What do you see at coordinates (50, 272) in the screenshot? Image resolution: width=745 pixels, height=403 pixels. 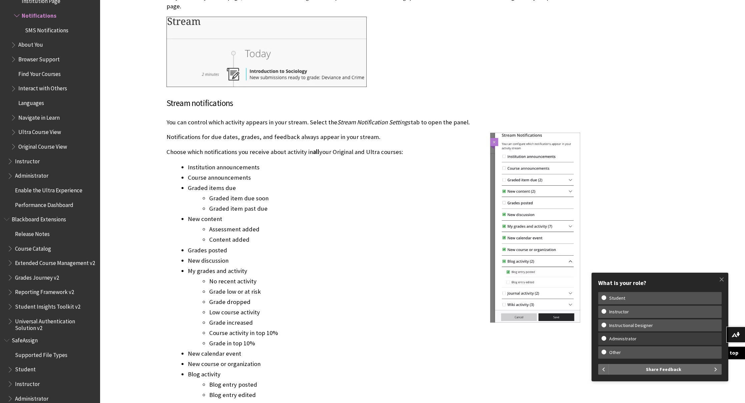 I see `nav: Book outline for Blackboard Extensions` at bounding box center [50, 272].